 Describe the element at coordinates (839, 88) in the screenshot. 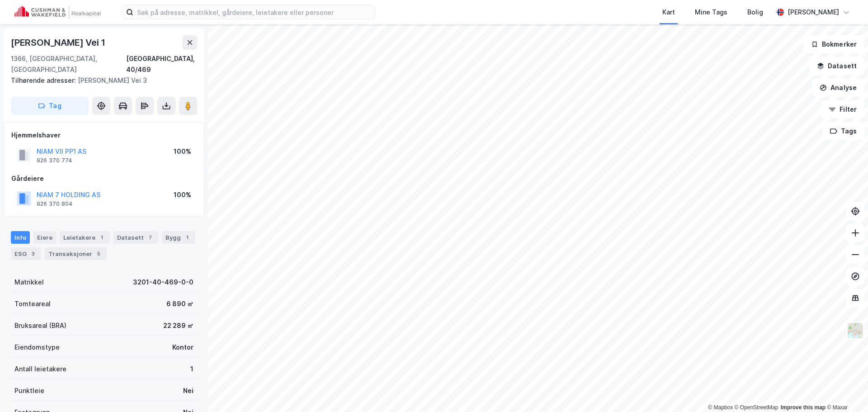

I see `button: Analyse` at that location.